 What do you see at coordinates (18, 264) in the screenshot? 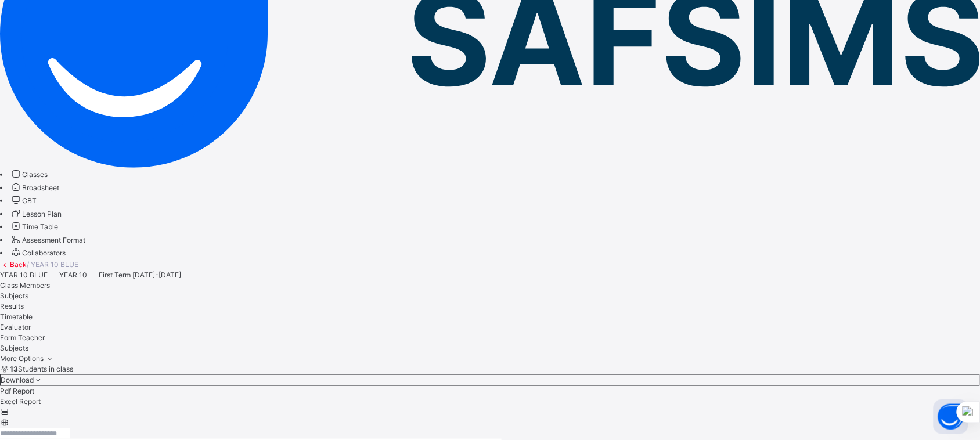
I see `a: Back` at bounding box center [18, 264].